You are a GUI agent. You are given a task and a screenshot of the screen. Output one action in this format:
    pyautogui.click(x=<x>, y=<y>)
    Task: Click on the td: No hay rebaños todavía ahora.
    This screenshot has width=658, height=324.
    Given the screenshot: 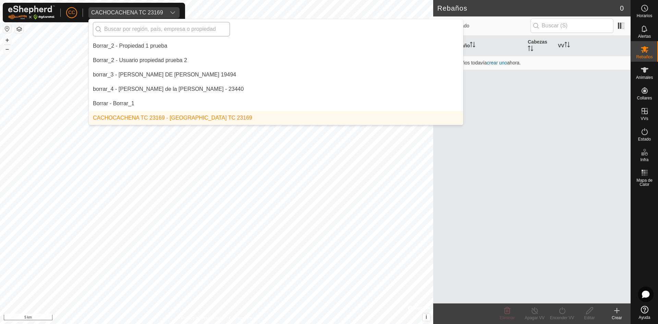 What is the action you would take?
    pyautogui.click(x=532, y=63)
    